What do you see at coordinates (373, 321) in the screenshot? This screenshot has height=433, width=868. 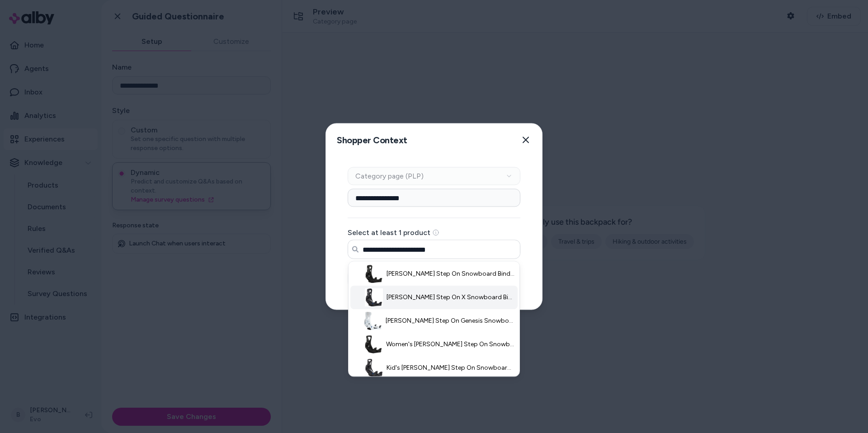 I see `img: Burton Step On Genesis Snowboard Bindings 2026 - Medium in White - Nylon` at bounding box center [373, 321].